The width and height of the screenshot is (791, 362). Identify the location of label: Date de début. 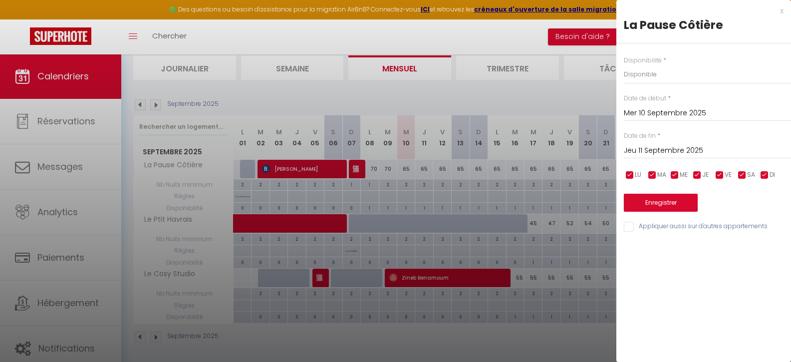
(645, 98).